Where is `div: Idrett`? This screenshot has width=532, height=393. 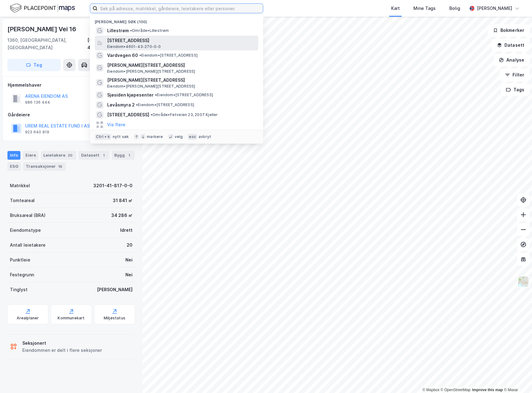 div: Idrett is located at coordinates (126, 230).